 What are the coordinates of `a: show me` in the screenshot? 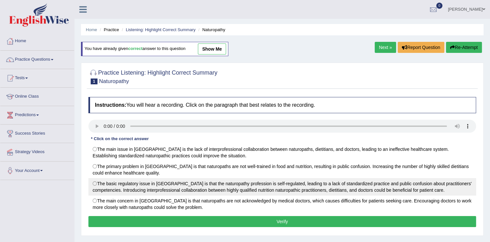 It's located at (212, 49).